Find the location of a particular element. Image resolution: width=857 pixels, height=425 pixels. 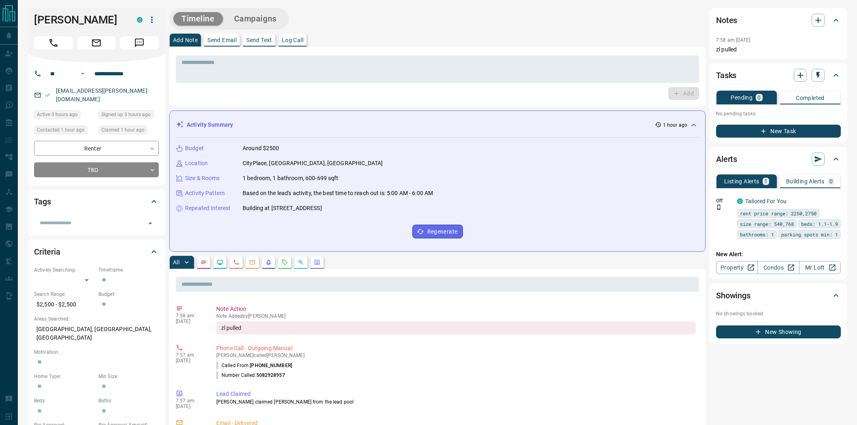

a: Tailored For You is located at coordinates (766, 201).